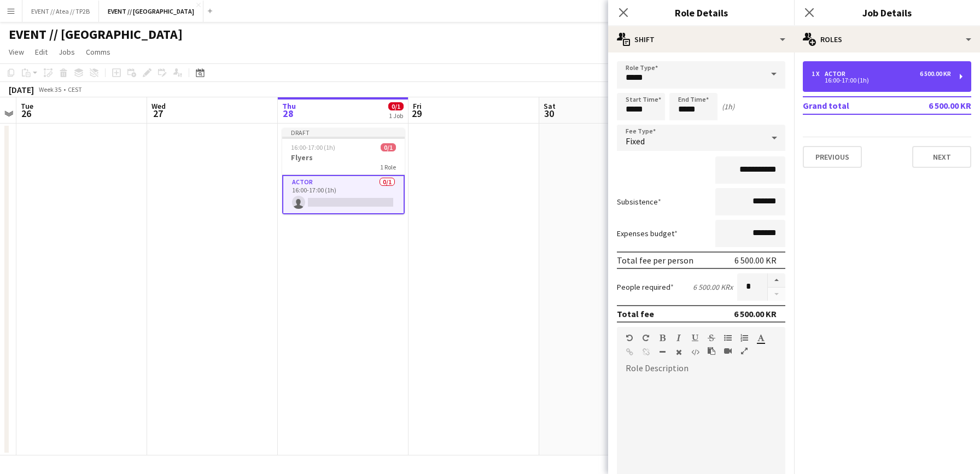  I want to click on div: Draft16:00-17:00 (1h)0/1Flyers1 RoleActor0/116:00-17:00 (1h), so click(343, 171).